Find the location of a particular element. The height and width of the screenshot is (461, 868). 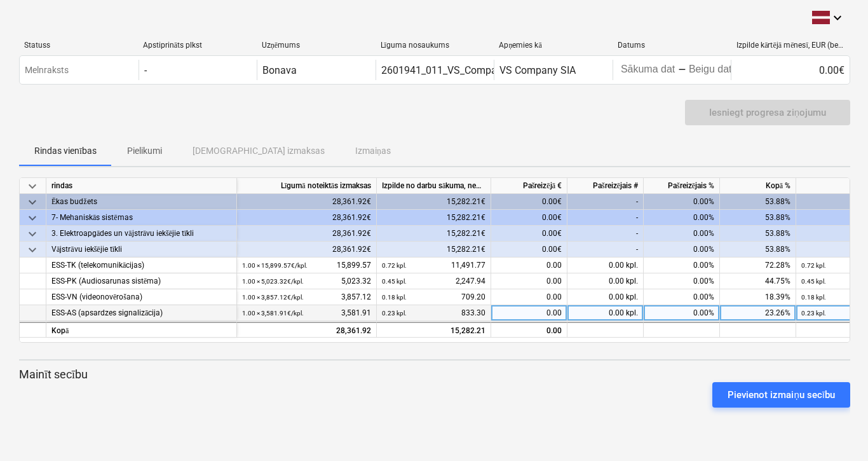

div: Apņemies kā is located at coordinates (553, 45).